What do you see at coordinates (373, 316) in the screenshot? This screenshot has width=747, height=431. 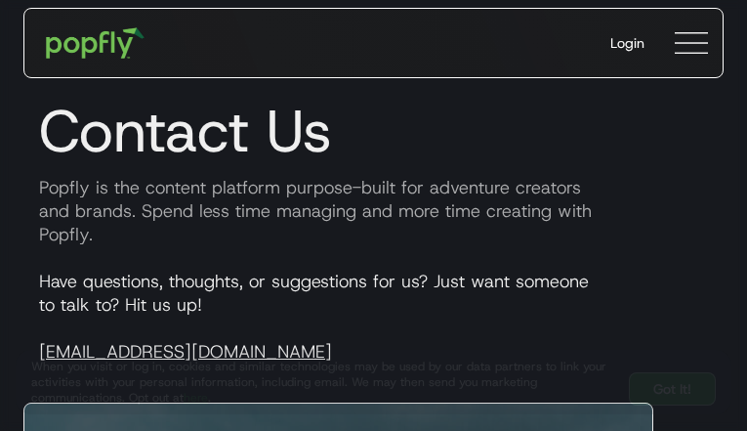 I see `p: Have questions, thoughts, or suggestions for us? Just want someone to talk to? Hit us up!` at bounding box center [373, 316].